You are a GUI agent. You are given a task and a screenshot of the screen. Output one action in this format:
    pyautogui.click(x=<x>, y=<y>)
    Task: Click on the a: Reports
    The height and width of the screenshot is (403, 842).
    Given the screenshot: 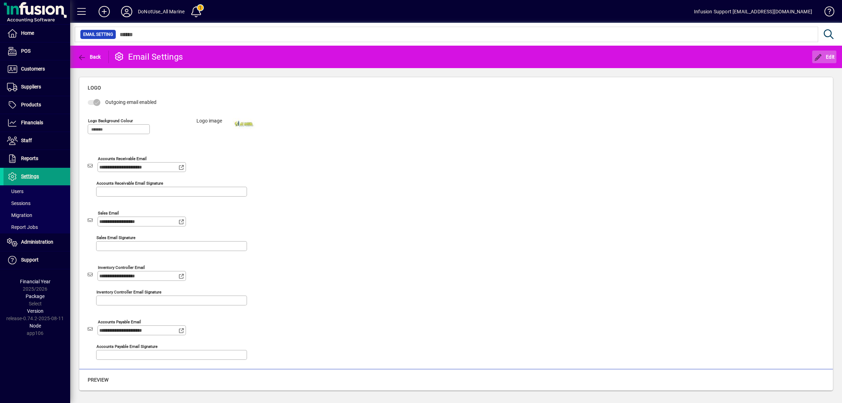 What is the action you would take?
    pyautogui.click(x=37, y=158)
    